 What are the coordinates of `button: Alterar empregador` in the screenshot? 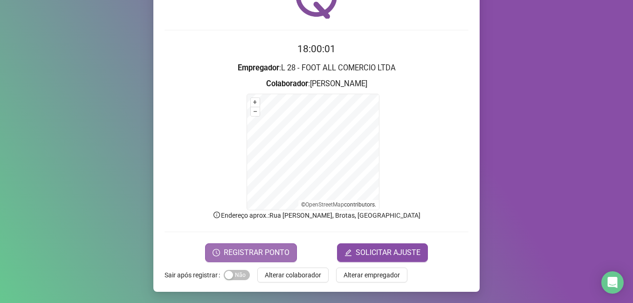 It's located at (371, 275).